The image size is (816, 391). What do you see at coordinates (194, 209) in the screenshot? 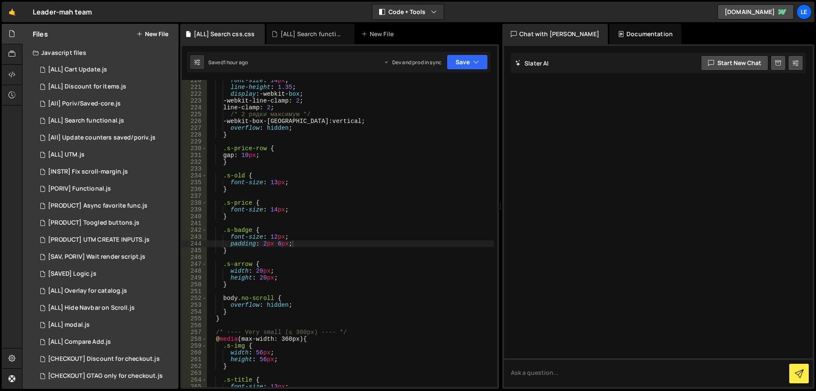
I see `div: 239` at bounding box center [194, 209].